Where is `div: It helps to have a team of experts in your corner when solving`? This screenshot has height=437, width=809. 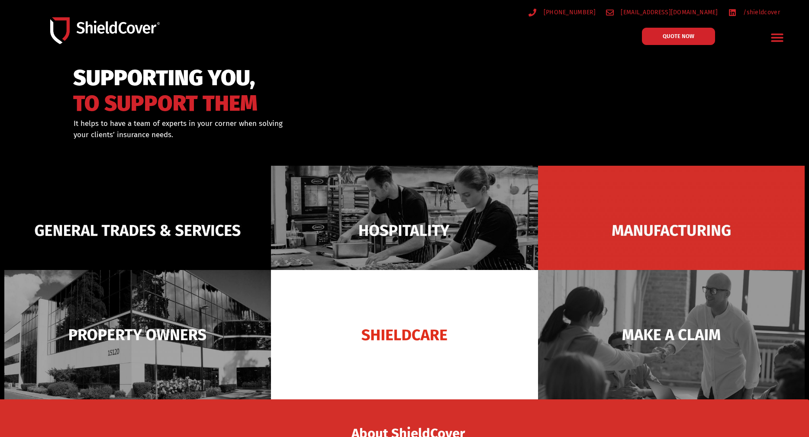 div: It helps to have a team of experts in your corner when solving is located at coordinates (261, 129).